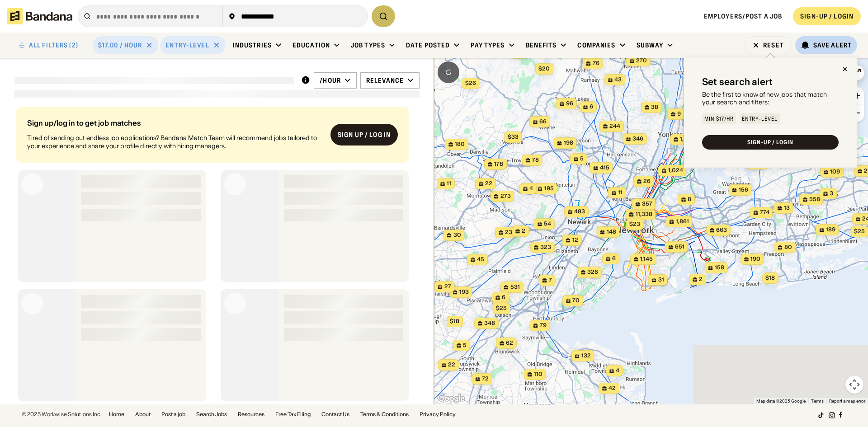  What do you see at coordinates (701, 280) in the screenshot?
I see `span: 2` at bounding box center [701, 280].